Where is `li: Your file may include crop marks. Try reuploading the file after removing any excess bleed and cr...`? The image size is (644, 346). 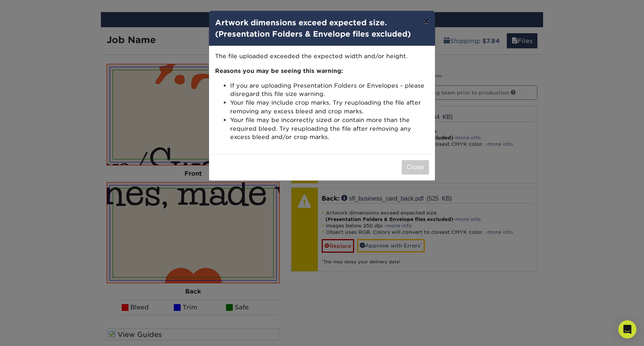
li: Your file may include crop marks. Try reuploading the file after removing any excess bleed and cr... is located at coordinates (329, 107).